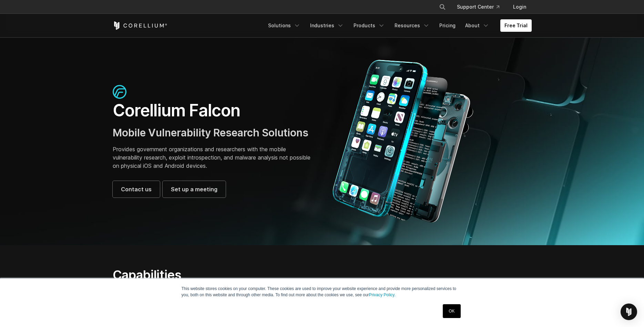 The height and width of the screenshot is (327, 644). I want to click on a: Industries, so click(327, 26).